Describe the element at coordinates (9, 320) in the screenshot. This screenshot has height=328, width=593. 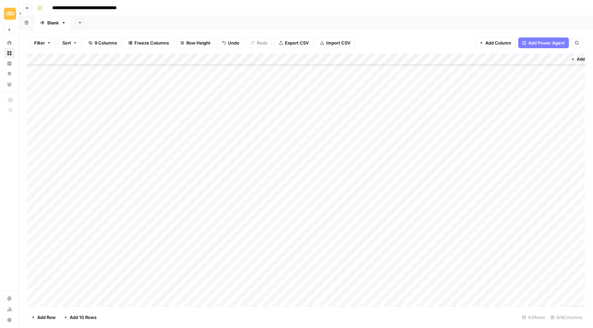
I see `button: Help + Support` at that location.